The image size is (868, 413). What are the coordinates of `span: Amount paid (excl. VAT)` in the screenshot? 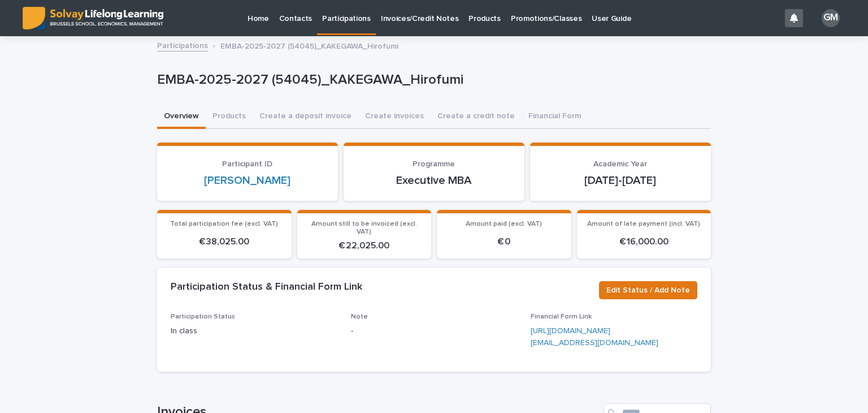 It's located at (504, 224).